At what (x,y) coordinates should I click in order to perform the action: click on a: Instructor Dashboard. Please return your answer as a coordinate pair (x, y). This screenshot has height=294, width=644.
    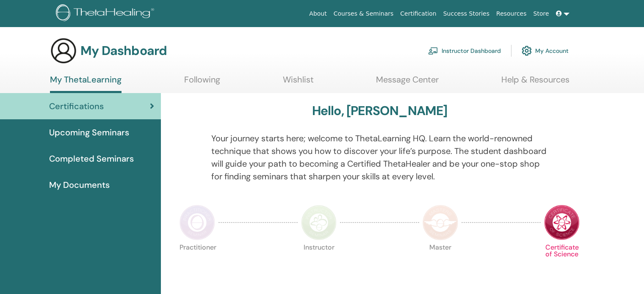
    Looking at the image, I should click on (465, 51).